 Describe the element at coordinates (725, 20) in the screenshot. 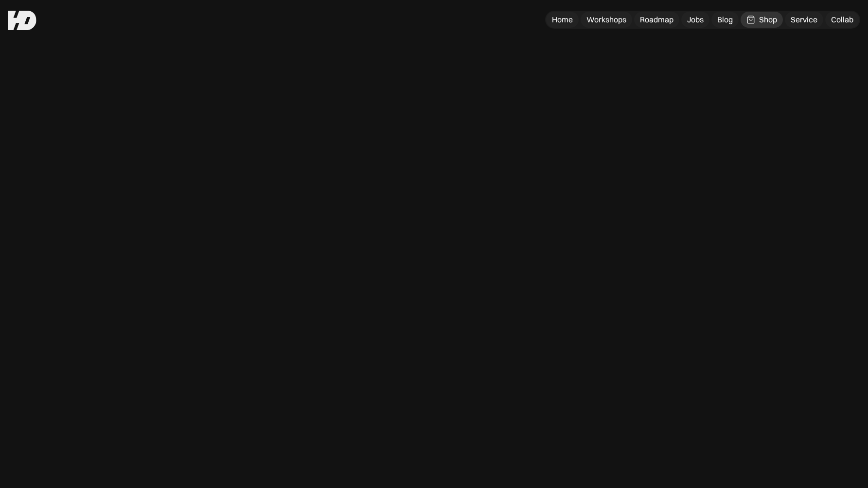

I see `div: Blog` at that location.